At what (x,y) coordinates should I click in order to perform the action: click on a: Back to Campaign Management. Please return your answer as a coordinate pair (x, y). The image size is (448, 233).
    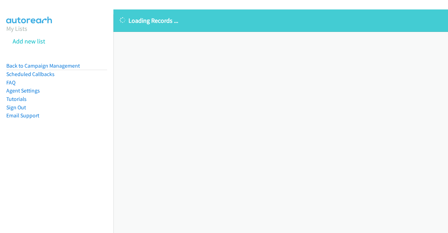
    Looking at the image, I should click on (43, 65).